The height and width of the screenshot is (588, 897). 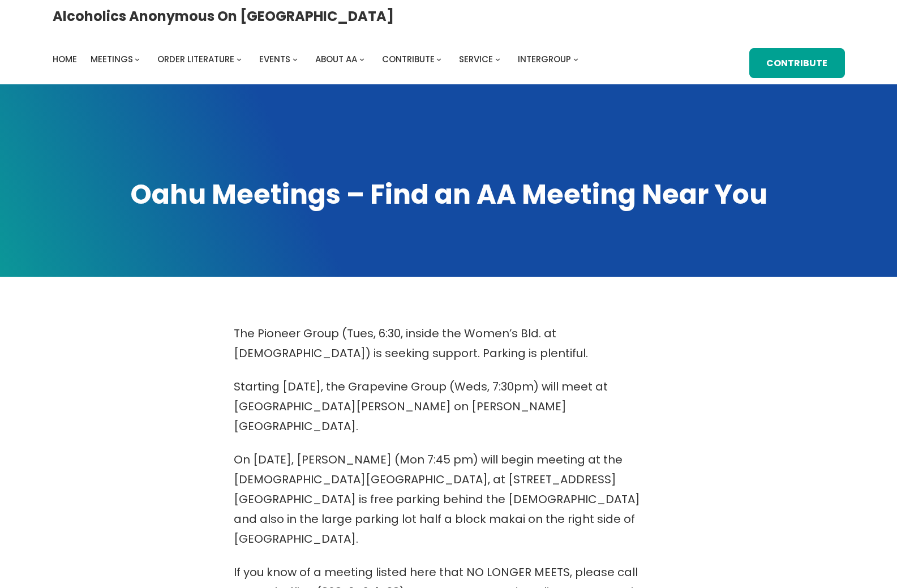 What do you see at coordinates (498, 59) in the screenshot?
I see `button: Service submenu` at bounding box center [498, 59].